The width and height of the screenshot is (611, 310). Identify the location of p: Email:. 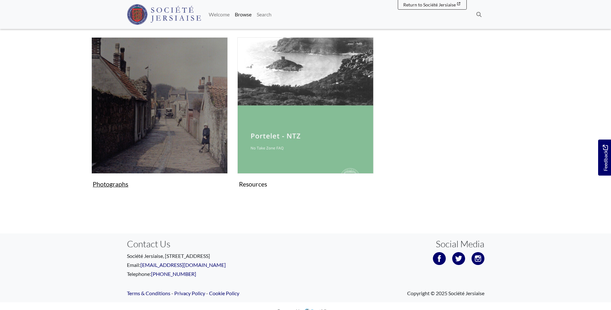
(214, 265).